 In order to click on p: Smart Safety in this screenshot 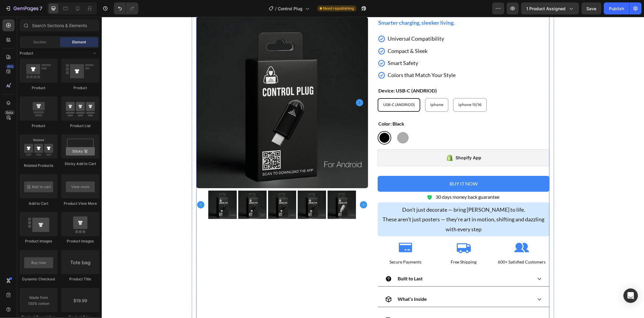, I will do `click(320, 46)`.